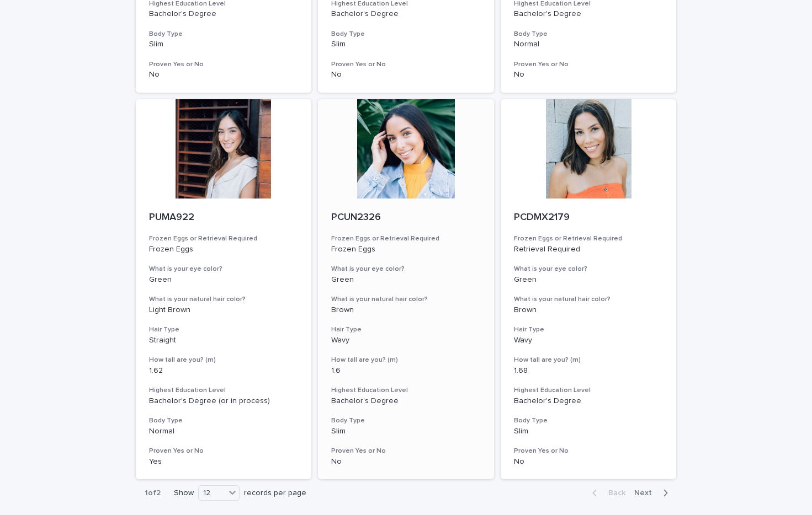  What do you see at coordinates (223, 289) in the screenshot?
I see `a: PUMA922Frozen Eggs or Retrieval RequiredFrozen EggsWhat is your eye color?GreenWhat is your natur...` at bounding box center [223, 289].